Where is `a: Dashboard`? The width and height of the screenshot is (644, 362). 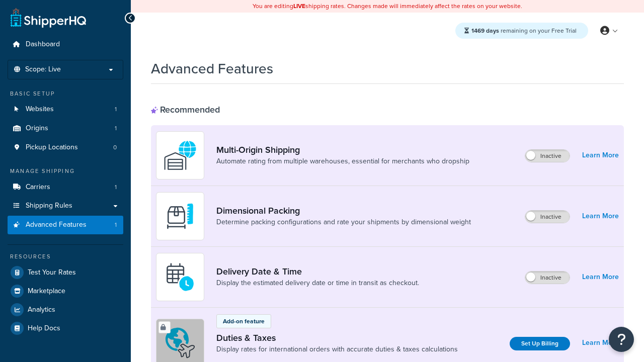 a: Dashboard is located at coordinates (65, 44).